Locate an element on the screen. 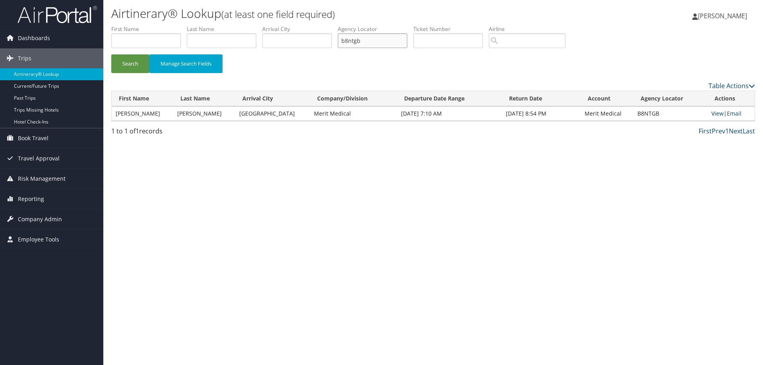 The height and width of the screenshot is (365, 763). th: Arrival City: activate to sort column ascending is located at coordinates (273, 99).